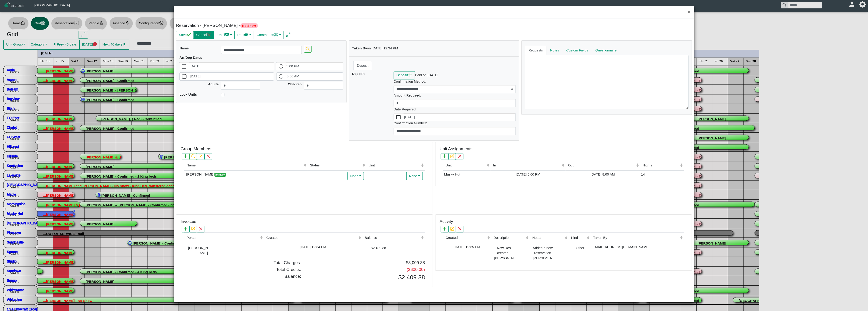 The height and width of the screenshot is (311, 868). What do you see at coordinates (335, 165) in the screenshot?
I see `div: Status` at bounding box center [335, 165].